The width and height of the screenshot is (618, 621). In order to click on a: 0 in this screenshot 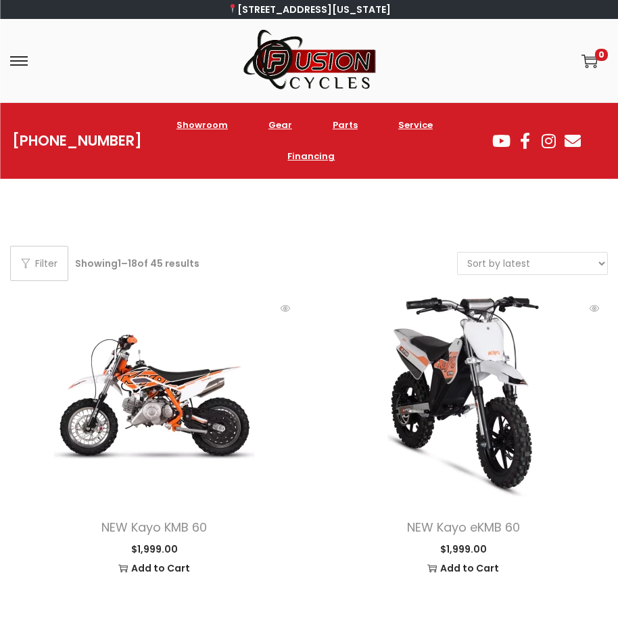, I will do `click(590, 61)`.